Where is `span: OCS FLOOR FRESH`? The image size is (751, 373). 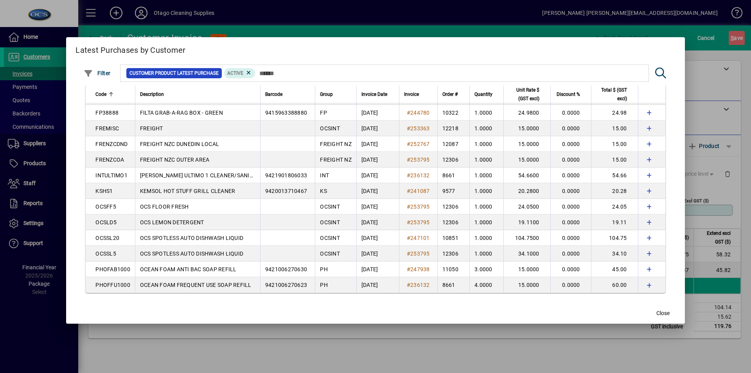 span: OCS FLOOR FRESH is located at coordinates (164, 206).